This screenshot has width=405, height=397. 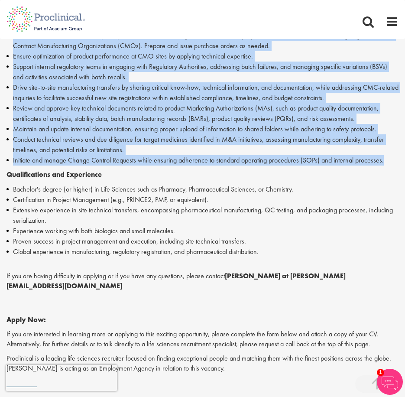 I want to click on img: Chatbot, so click(x=390, y=382).